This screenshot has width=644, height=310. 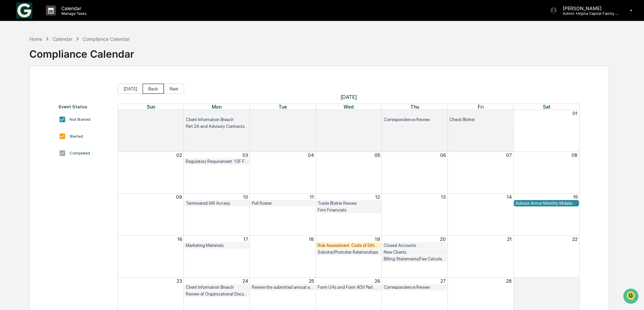 What do you see at coordinates (62, 39) in the screenshot?
I see `div: Calendar` at bounding box center [62, 39].